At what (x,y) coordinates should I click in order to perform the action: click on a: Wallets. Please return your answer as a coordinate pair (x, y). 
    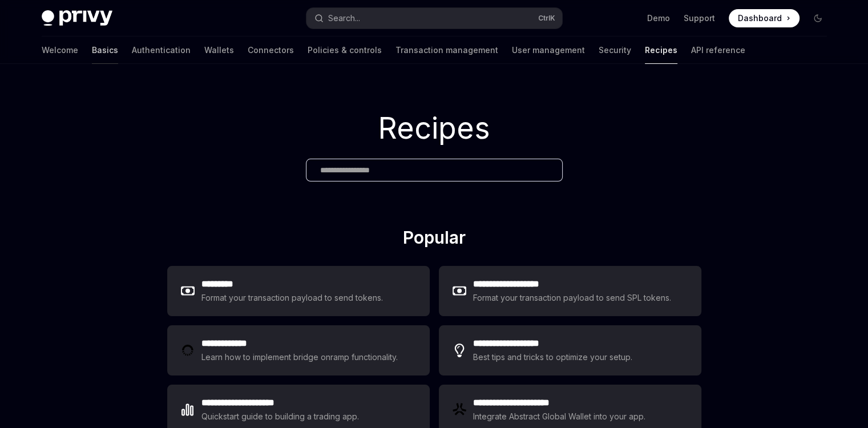
    Looking at the image, I should click on (219, 50).